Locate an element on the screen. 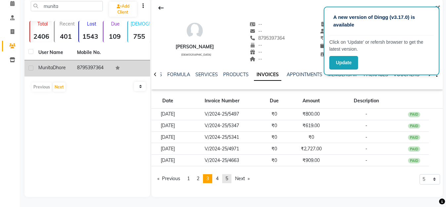  a: INVOICES is located at coordinates (268, 75).